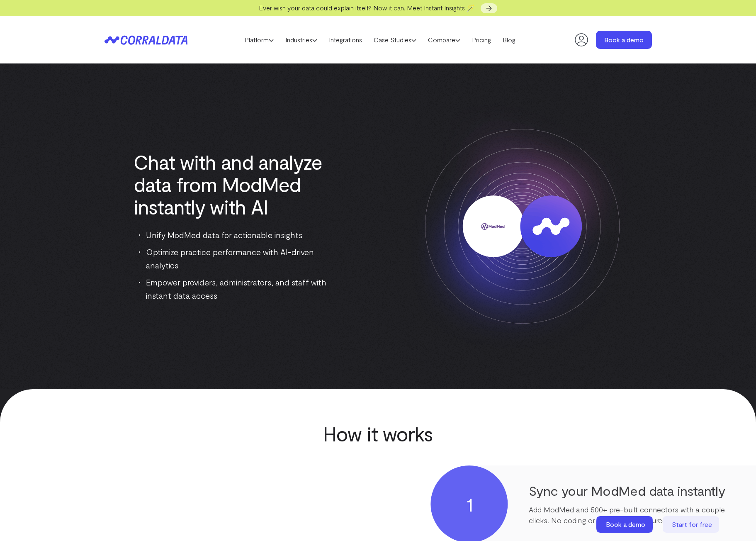 This screenshot has width=756, height=541. Describe the element at coordinates (236, 258) in the screenshot. I see `li: Optimize practice performance with AI-driven analytics` at that location.